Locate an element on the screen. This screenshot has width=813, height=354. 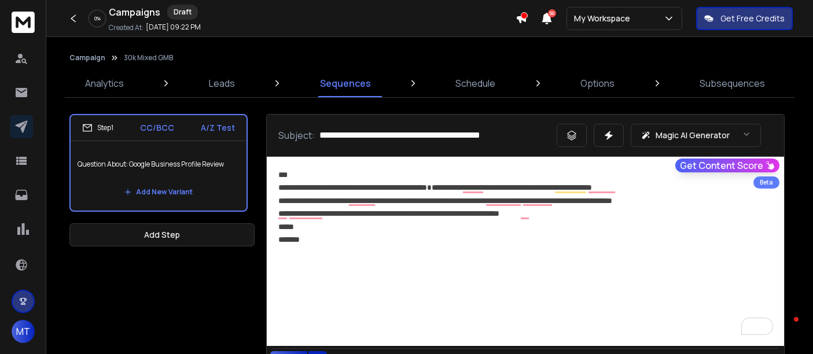
a: Leads is located at coordinates (222, 83).